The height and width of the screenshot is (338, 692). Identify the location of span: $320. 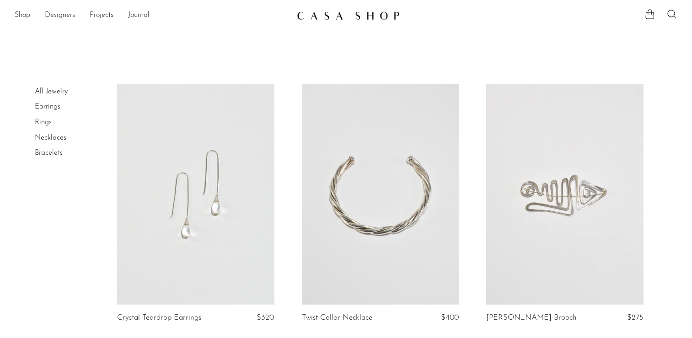
(265, 317).